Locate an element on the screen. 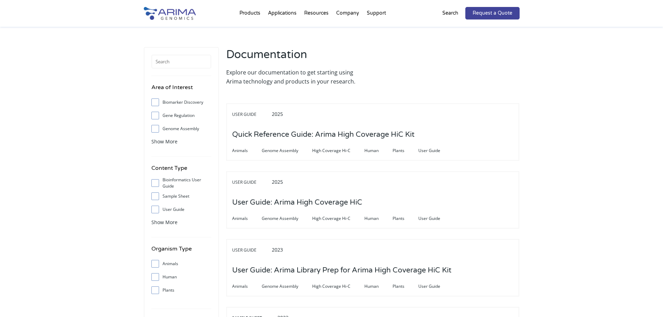 The image size is (663, 317). label: Gene Regulation is located at coordinates (181, 116).